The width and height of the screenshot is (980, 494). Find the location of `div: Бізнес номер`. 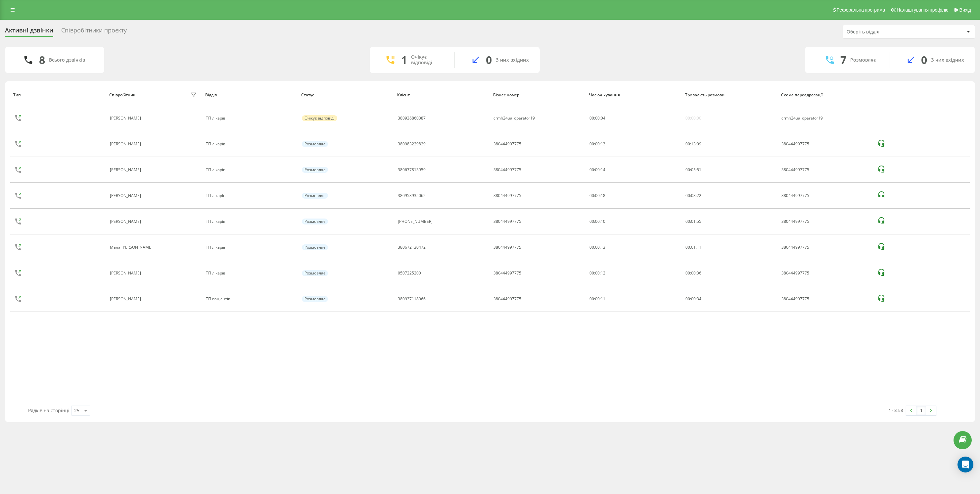

div: Бізнес номер is located at coordinates (538, 95).